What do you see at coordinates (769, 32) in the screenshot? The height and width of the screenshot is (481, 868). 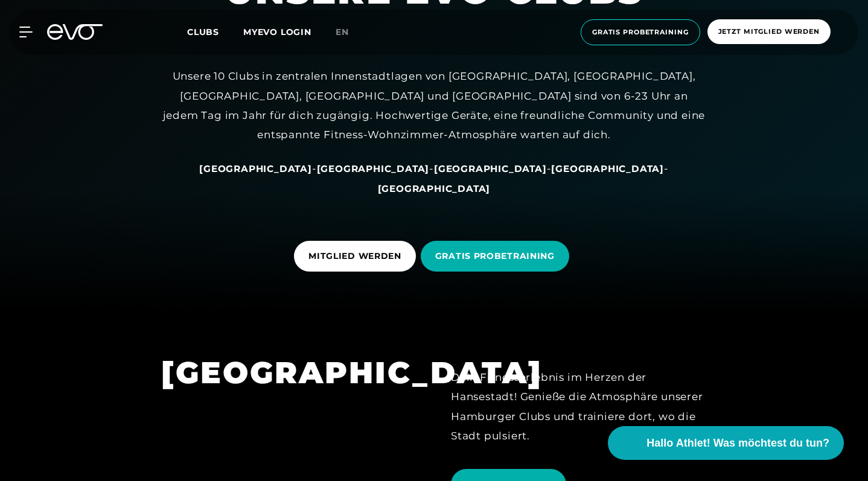 I see `a: Jetzt Mitglied werden` at bounding box center [769, 32].